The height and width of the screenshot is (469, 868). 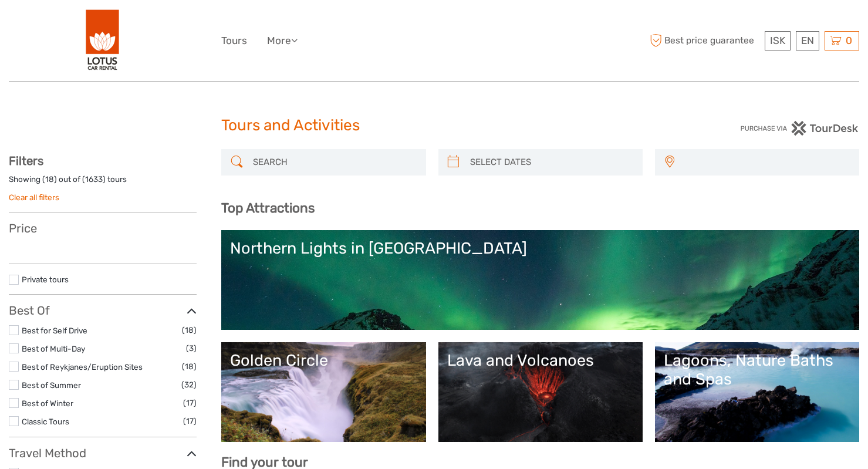 I want to click on span: (3), so click(x=191, y=348).